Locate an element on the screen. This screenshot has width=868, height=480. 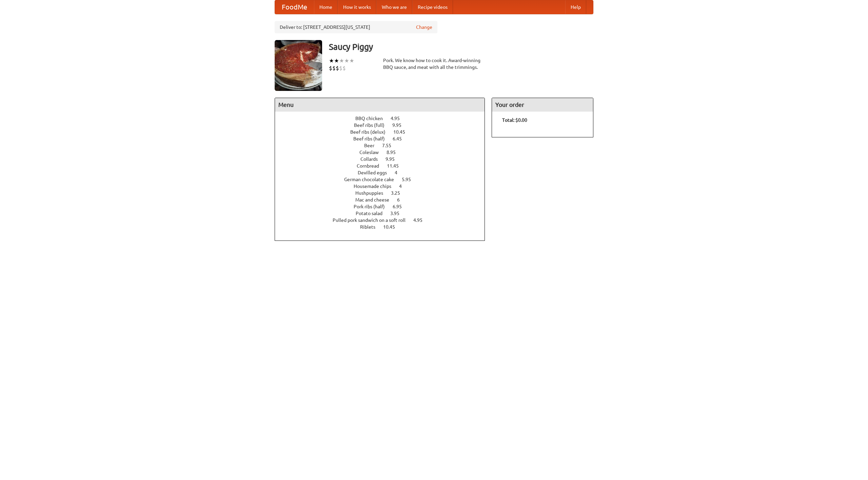
a: Pork ribs (half) 6.95 is located at coordinates (384, 207).